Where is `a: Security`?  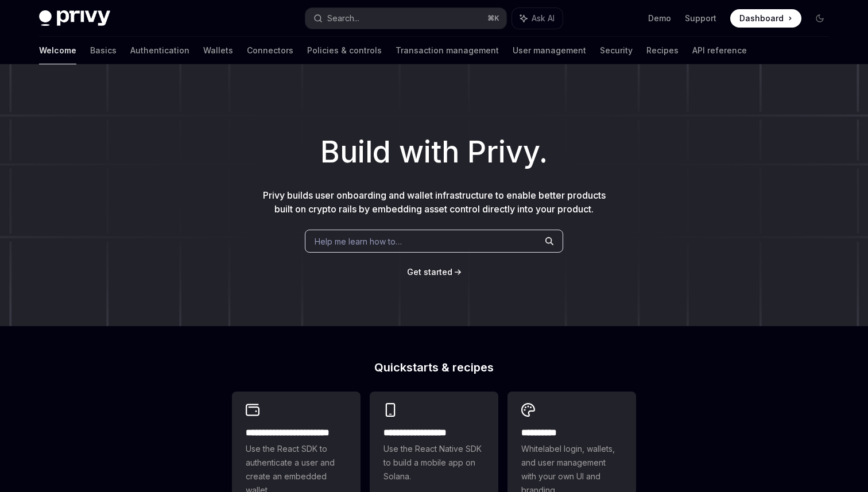
a: Security is located at coordinates (616, 51).